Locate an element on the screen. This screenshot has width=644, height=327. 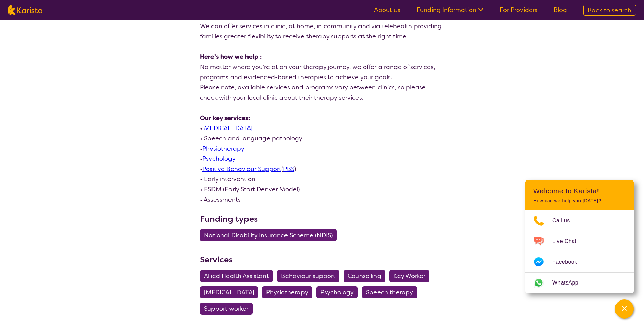
a: Web link opens in a new tab. is located at coordinates (579, 282).